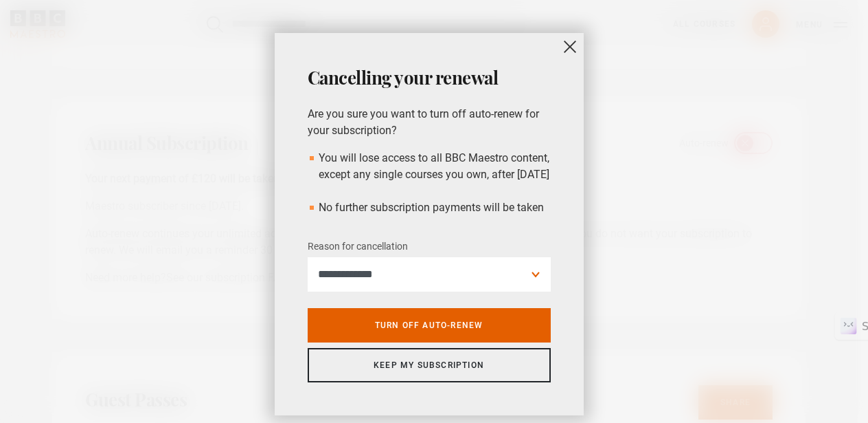 This screenshot has height=423, width=868. Describe the element at coordinates (357, 246) in the screenshot. I see `label: Reason for cancellation` at that location.